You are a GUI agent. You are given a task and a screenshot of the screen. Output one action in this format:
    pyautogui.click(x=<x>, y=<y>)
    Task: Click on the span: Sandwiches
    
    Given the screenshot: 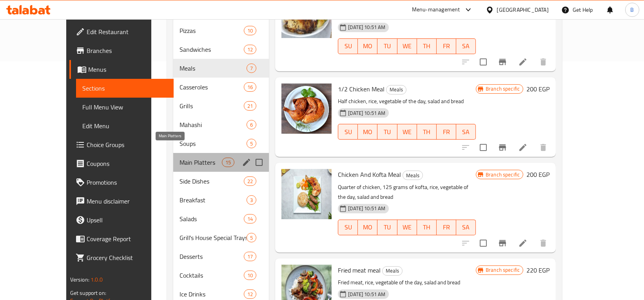 What is the action you would take?
    pyautogui.click(x=212, y=50)
    